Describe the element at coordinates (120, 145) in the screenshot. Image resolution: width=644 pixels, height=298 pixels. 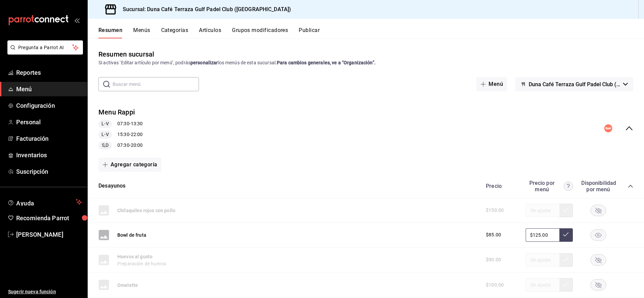
I see `div: 07:30 - 20:00` at that location.